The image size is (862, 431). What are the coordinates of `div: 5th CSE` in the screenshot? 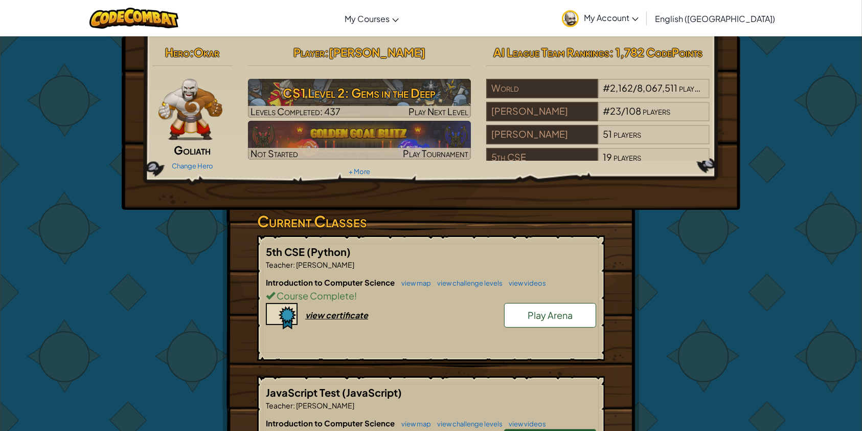 It's located at (542, 157).